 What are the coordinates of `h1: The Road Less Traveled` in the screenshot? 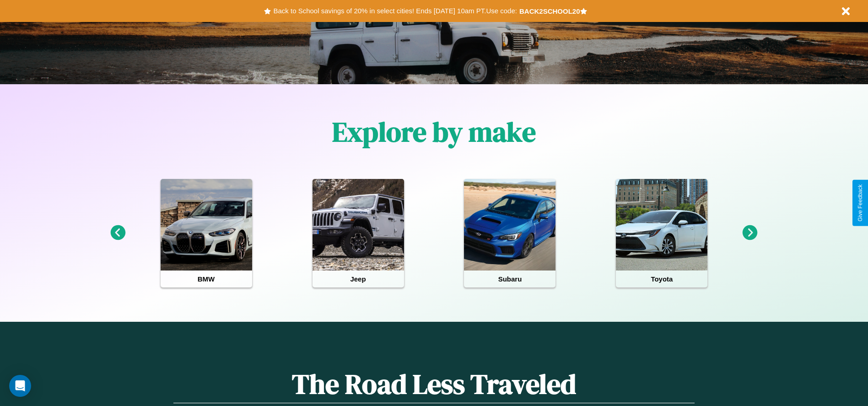 It's located at (434, 383).